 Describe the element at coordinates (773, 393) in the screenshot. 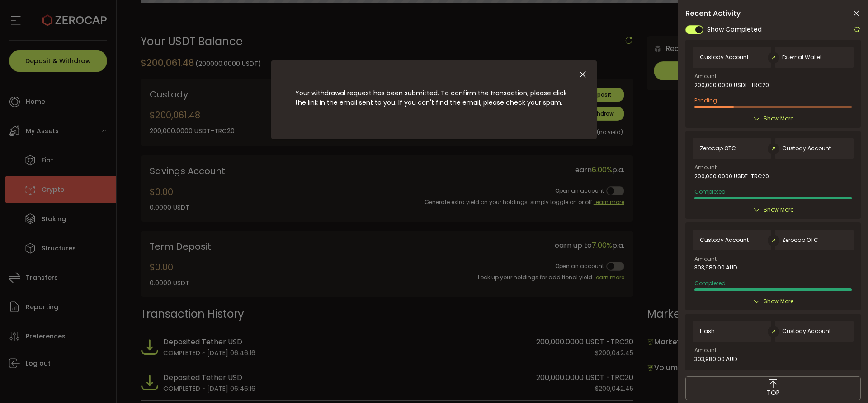

I see `span: TOP` at that location.